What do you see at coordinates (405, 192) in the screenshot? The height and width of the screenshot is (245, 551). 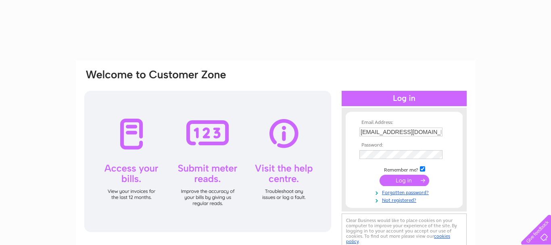 I see `a: Forgotten password?` at bounding box center [405, 192].